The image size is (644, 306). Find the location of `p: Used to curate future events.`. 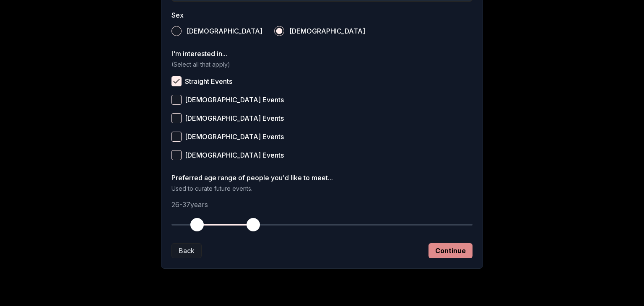

p: Used to curate future events. is located at coordinates (322, 189).